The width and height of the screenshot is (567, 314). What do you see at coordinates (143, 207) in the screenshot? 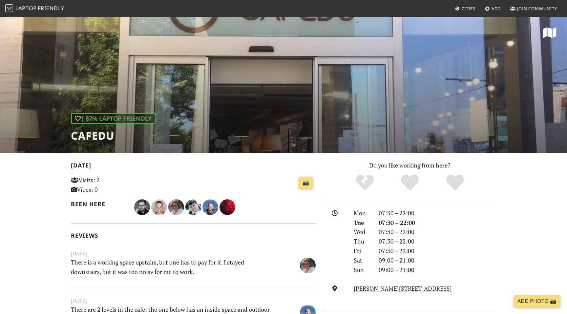
I see `span: Kirill Shmidt` at bounding box center [143, 207].